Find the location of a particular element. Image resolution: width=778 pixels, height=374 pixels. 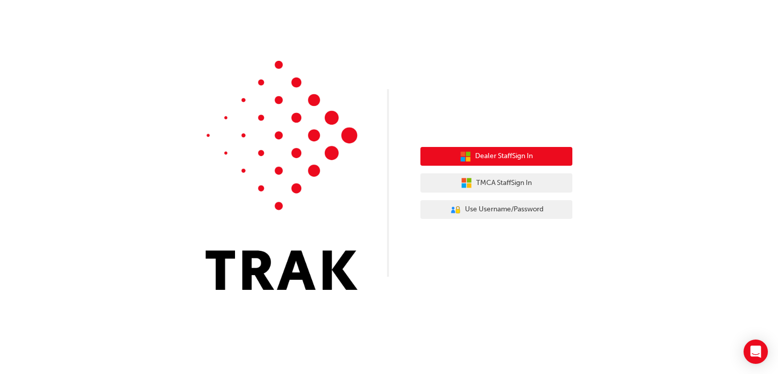

span: TMCA Staff Sign In is located at coordinates (504, 183).